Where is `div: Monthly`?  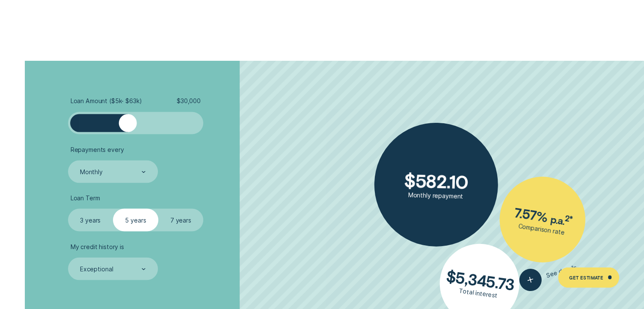
div: Monthly is located at coordinates (91, 172).